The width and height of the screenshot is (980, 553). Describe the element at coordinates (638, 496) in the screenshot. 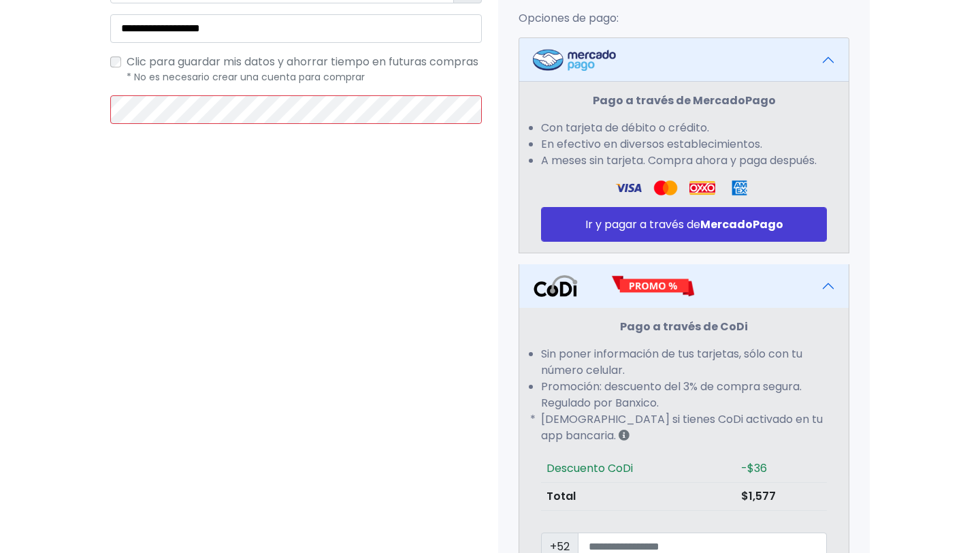

I see `th: Total` at that location.